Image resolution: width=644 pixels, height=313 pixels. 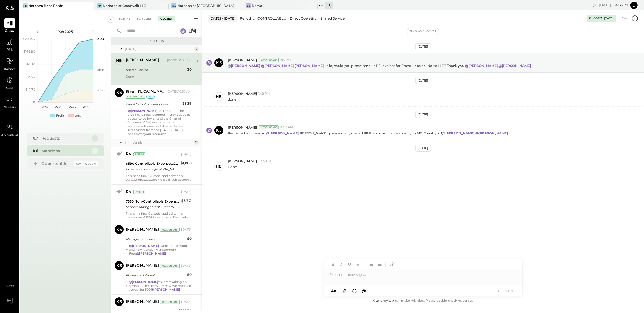 What do you see at coordinates (72, 107) in the screenshot?
I see `text: W35` at bounding box center [72, 107].